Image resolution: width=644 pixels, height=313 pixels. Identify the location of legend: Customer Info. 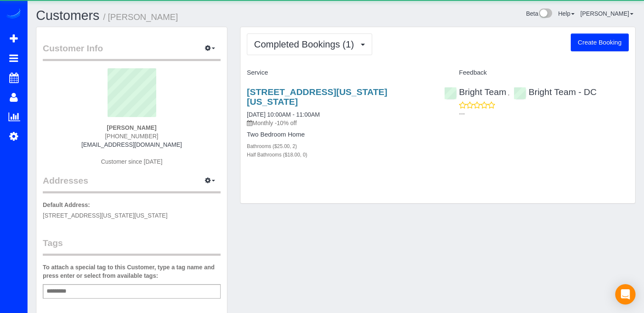
(131, 51).